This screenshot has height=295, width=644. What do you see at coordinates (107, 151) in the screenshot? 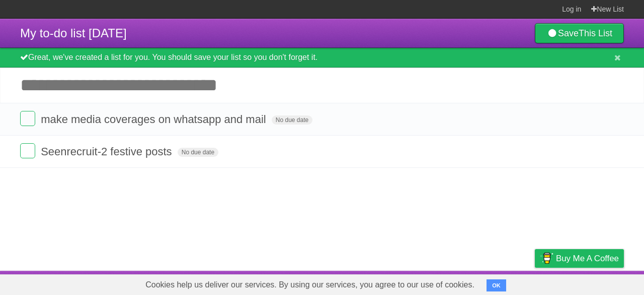
I see `span: Seenrecruit-2 festive posts` at bounding box center [107, 151].